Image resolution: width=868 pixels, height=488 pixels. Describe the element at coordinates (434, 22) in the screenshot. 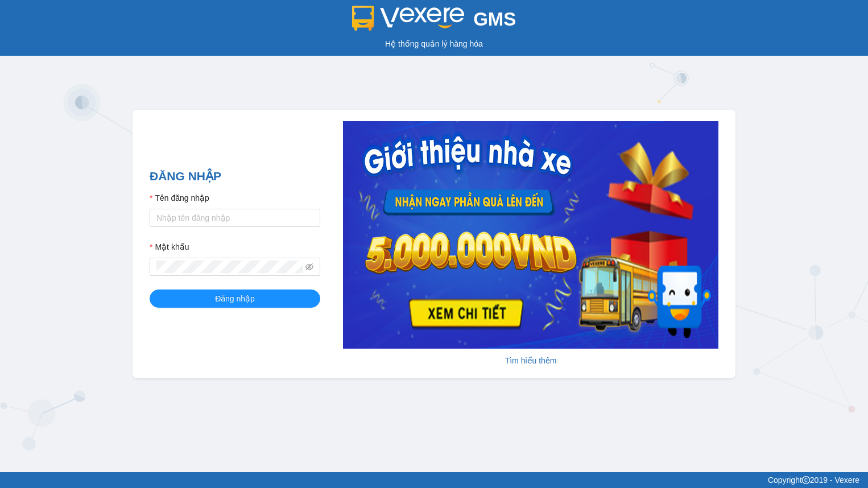

I see `a: GMS` at that location.